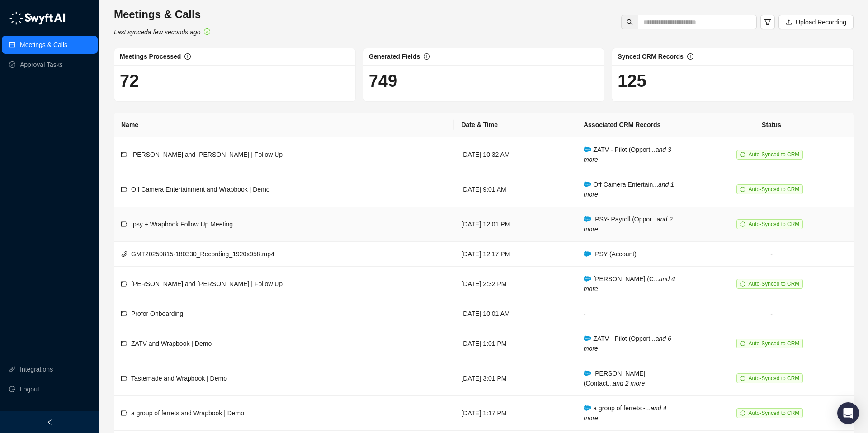 The image size is (868, 433). I want to click on i: Last synced a few seconds ago, so click(157, 32).